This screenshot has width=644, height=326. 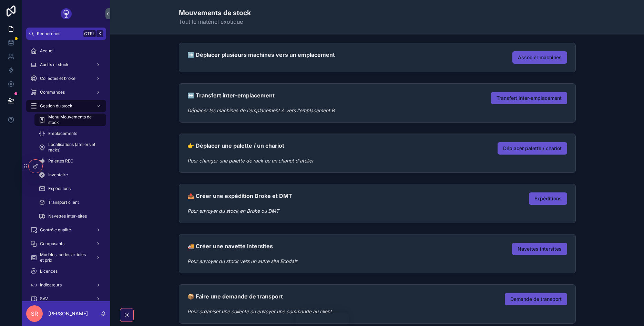 What do you see at coordinates (74, 147) in the screenshot?
I see `span: Localisations (ateliers et racks)` at bounding box center [74, 147].